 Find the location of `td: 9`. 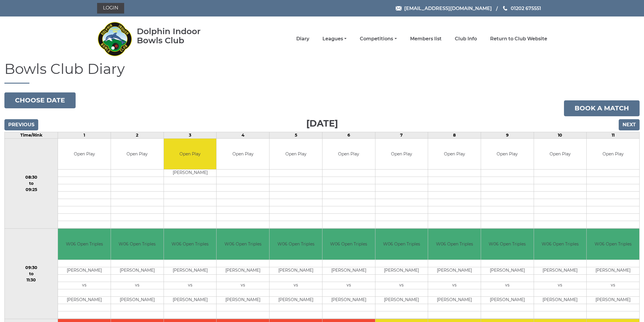

td: 9 is located at coordinates (507, 135).